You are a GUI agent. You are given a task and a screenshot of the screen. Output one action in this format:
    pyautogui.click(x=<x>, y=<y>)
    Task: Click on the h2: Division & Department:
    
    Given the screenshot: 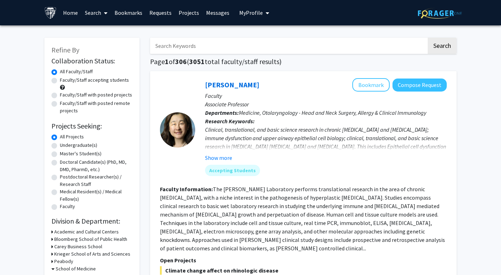 What is the action you would take?
    pyautogui.click(x=92, y=221)
    